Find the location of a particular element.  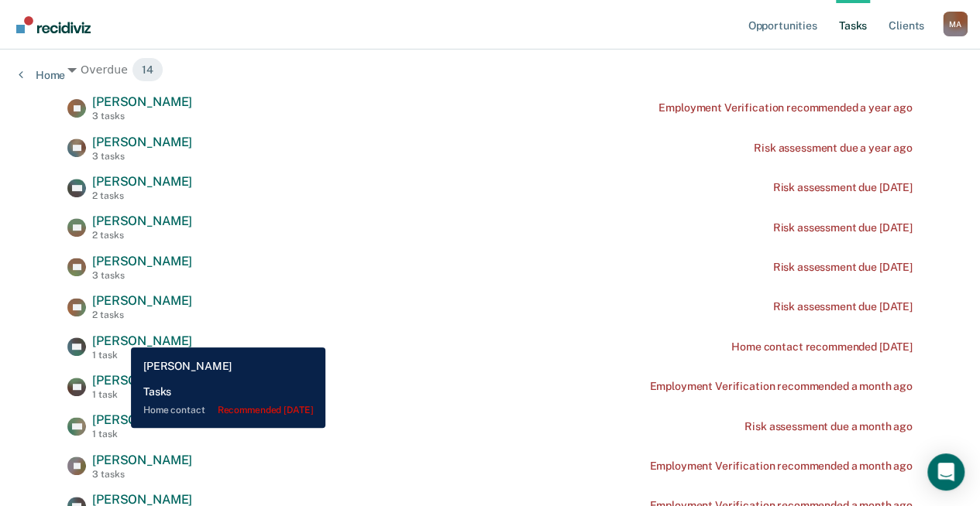

div: Employment Verification recommended a year ago is located at coordinates (786, 108).